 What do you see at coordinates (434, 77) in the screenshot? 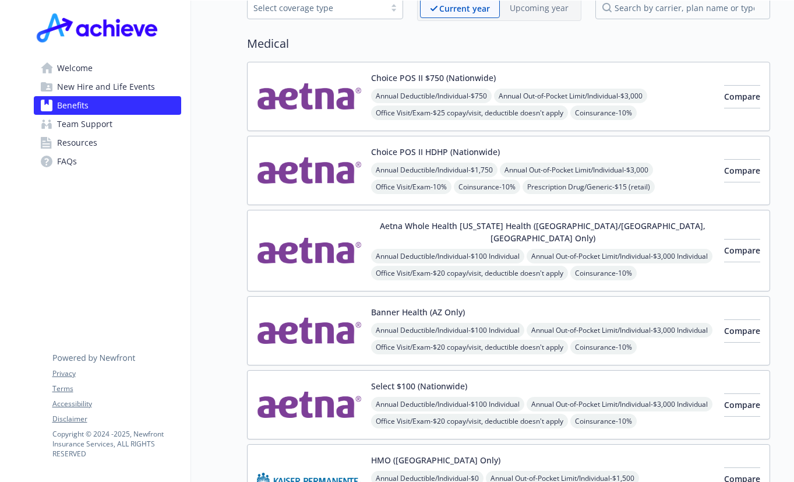
I see `button: Choice POS II $750 (Nationwide)` at bounding box center [434, 77].